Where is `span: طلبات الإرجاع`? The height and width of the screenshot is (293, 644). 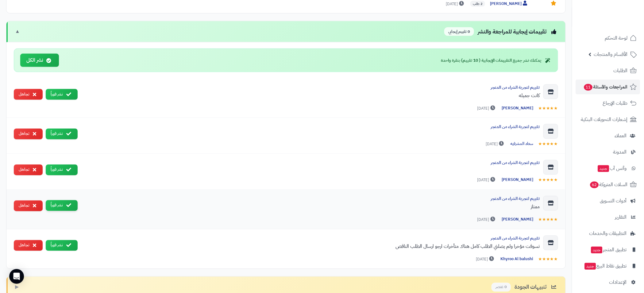
span: طلبات الإرجاع is located at coordinates (615, 103).